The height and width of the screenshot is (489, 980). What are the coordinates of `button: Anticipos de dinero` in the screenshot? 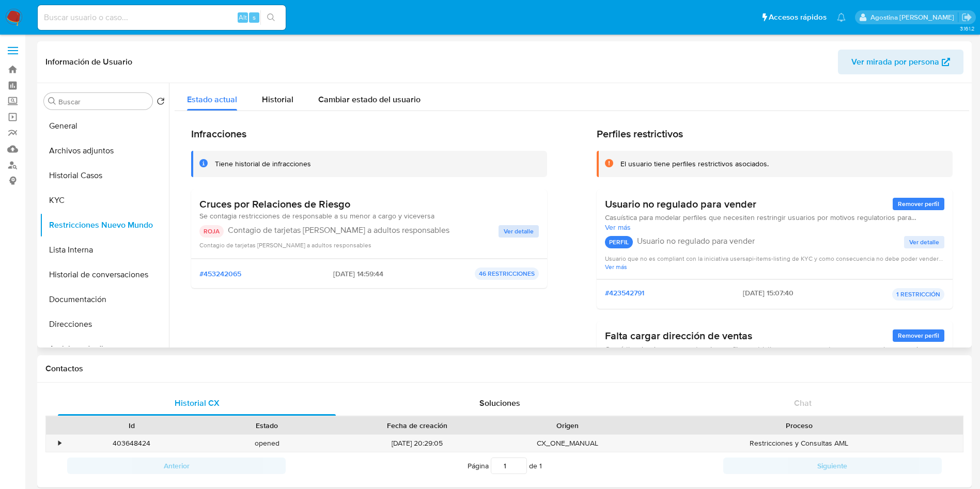 It's located at (104, 349).